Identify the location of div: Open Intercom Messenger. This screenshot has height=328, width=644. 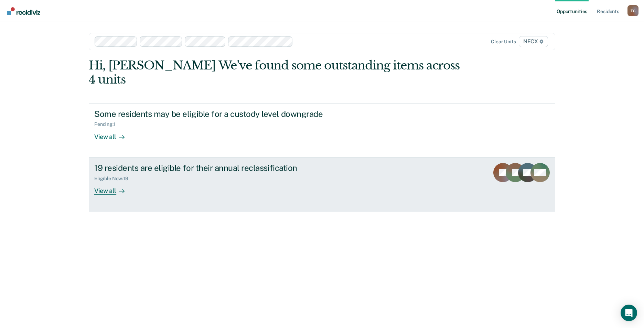
(629, 313).